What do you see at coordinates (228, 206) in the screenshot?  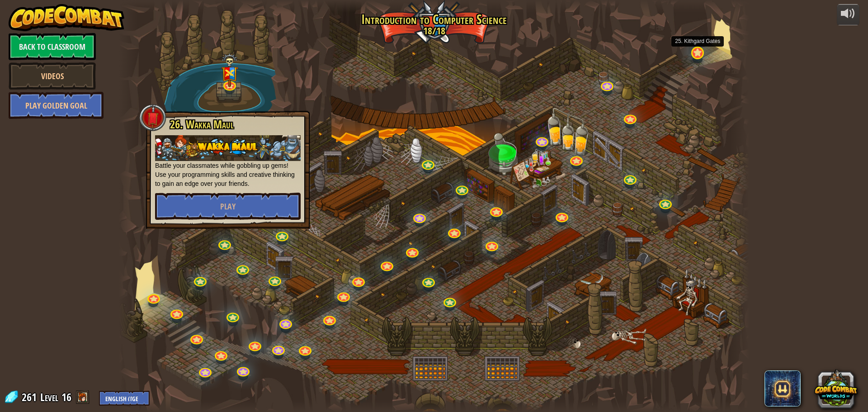 I see `span: Play` at bounding box center [228, 206].